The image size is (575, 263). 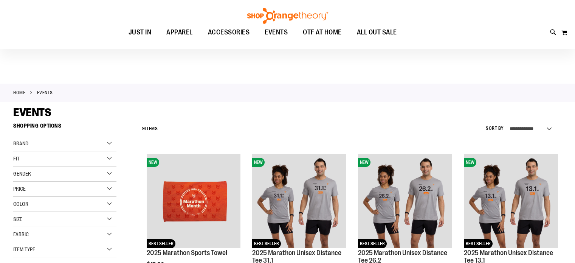 What do you see at coordinates (299, 201) in the screenshot?
I see `a: 2025 Marathon Unisex Distance Tee 31.1NEWBEST SELLER` at bounding box center [299, 201].